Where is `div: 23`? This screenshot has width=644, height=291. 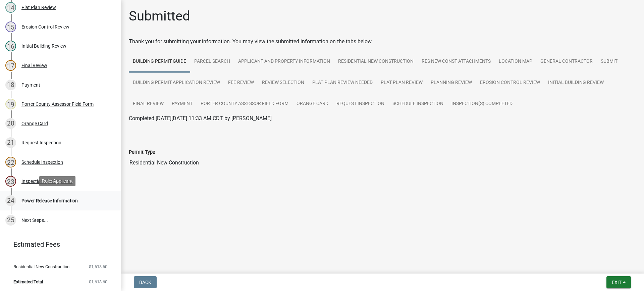
div: 23 is located at coordinates (11, 181).